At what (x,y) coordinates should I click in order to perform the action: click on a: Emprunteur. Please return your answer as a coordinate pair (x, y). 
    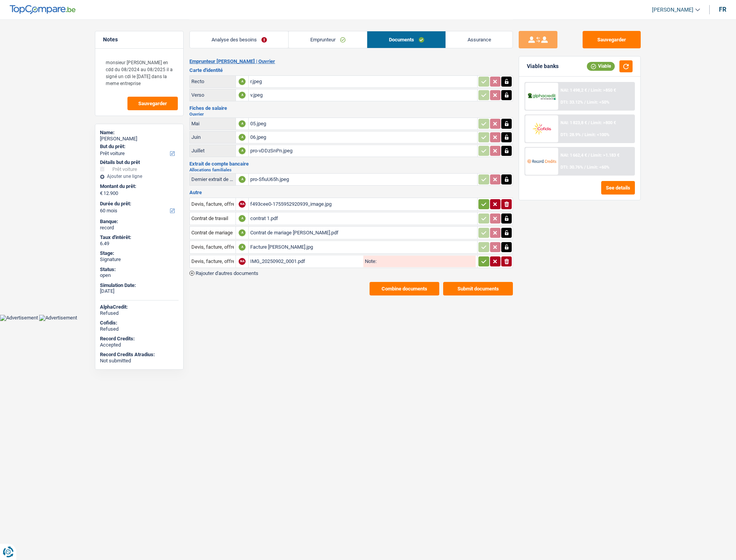
    Looking at the image, I should click on (328, 39).